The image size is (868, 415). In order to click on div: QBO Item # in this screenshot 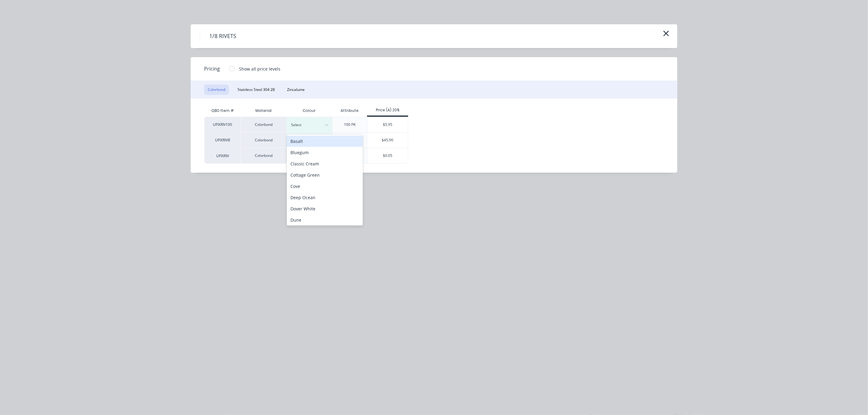, I will do `click(223, 110)`.